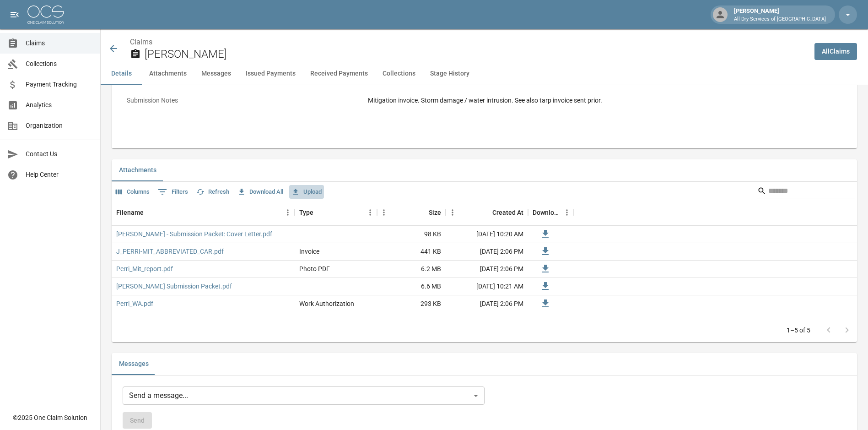  I want to click on span: Claims, so click(59, 43).